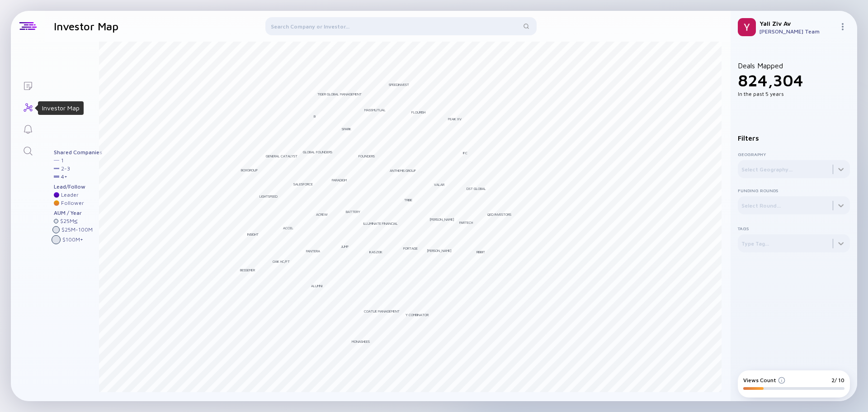 This screenshot has width=868, height=412. Describe the element at coordinates (410, 248) in the screenshot. I see `div: Portage` at that location.